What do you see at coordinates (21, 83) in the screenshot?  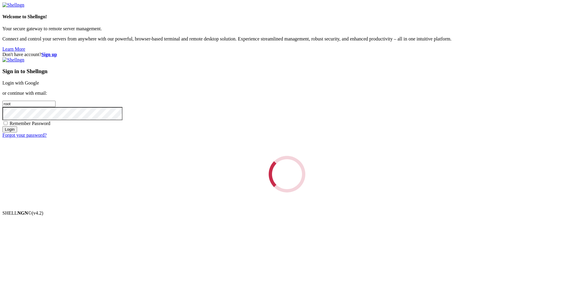 I see `a: Login with Google` at bounding box center [21, 83].